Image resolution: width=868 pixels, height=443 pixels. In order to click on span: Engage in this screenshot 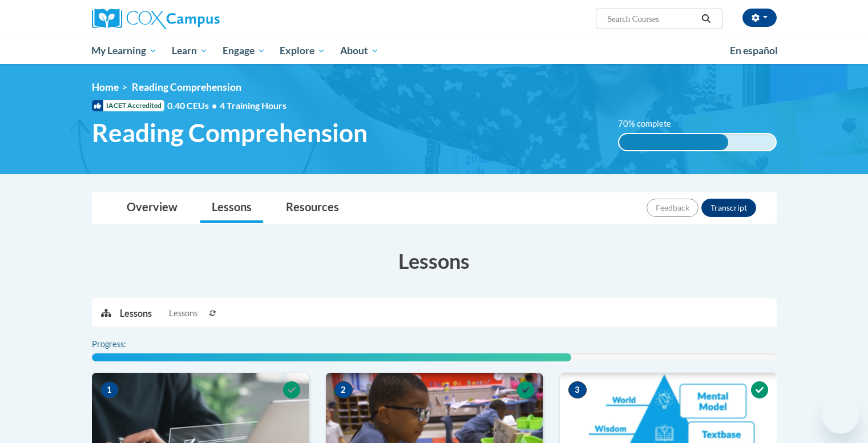, I will do `click(244, 51)`.